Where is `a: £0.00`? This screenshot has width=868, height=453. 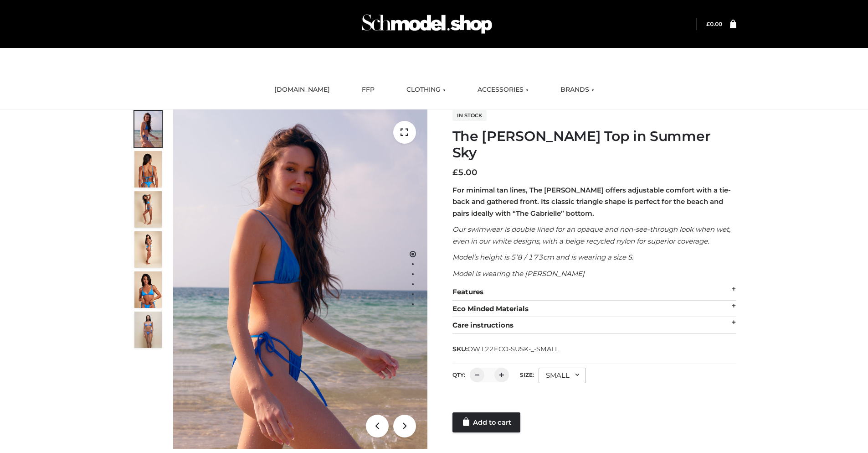 a: £0.00 is located at coordinates (714, 24).